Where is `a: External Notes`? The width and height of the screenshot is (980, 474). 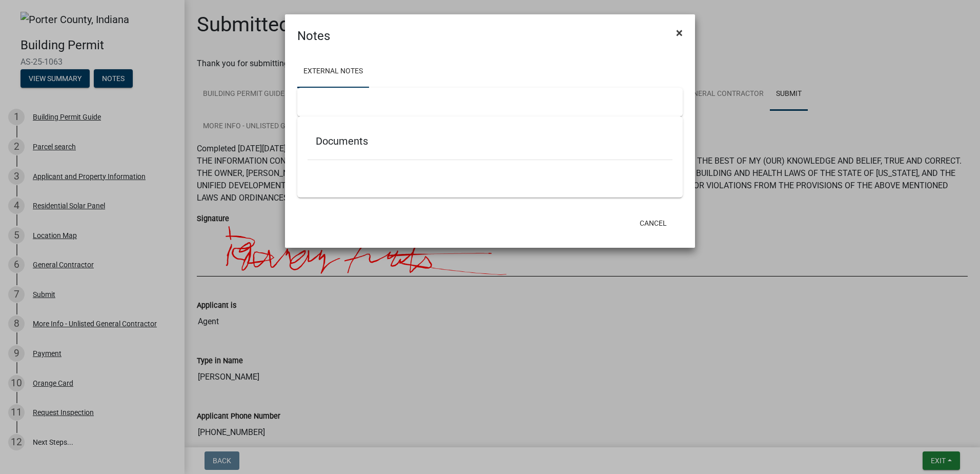
a: External Notes is located at coordinates (333, 72).